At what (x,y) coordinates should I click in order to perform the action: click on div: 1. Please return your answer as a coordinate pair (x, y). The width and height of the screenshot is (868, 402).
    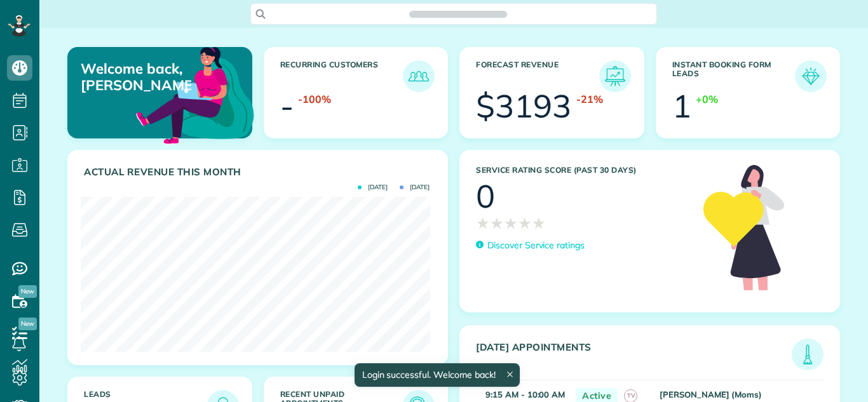
    Looking at the image, I should click on (682, 106).